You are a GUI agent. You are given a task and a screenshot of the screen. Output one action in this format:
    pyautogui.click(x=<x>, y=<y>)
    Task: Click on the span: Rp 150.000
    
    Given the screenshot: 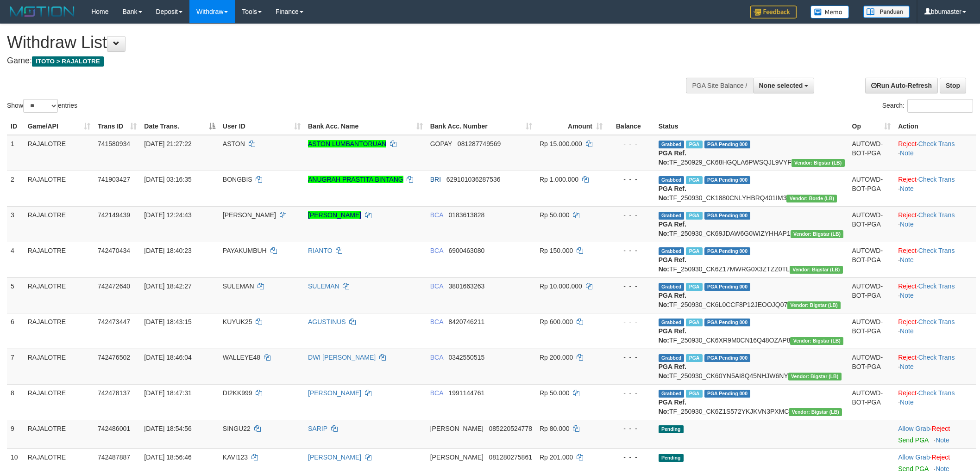 What is the action you would take?
    pyautogui.click(x=556, y=251)
    